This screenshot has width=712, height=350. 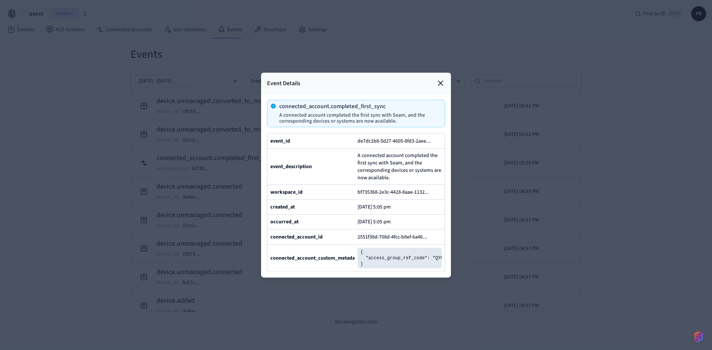 What do you see at coordinates (291, 166) in the screenshot?
I see `b: event_description` at bounding box center [291, 166].